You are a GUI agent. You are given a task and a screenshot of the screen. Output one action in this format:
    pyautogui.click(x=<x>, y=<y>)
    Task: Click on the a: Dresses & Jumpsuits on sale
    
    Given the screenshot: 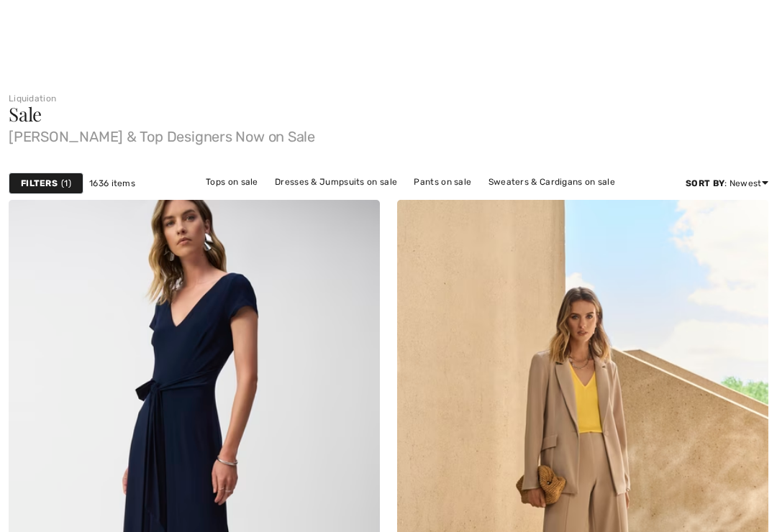 What is the action you would take?
    pyautogui.click(x=336, y=182)
    